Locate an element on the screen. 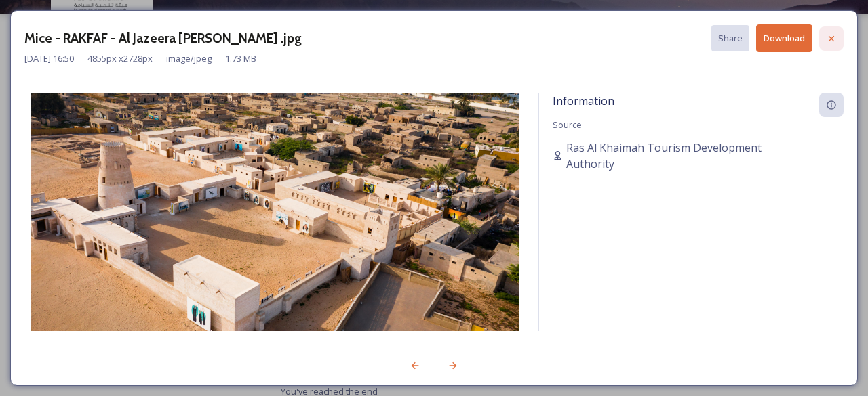 The image size is (868, 396). button: Download is located at coordinates (784, 38).